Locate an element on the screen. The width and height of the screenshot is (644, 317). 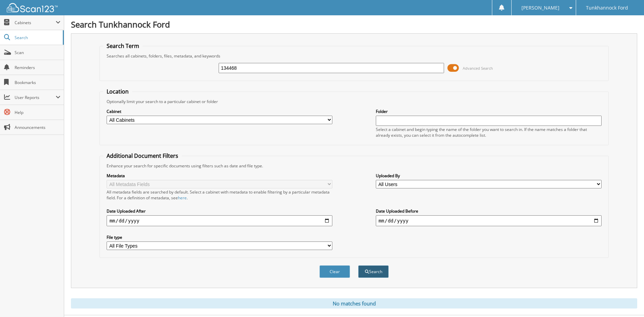
div: No matches found is located at coordinates (355, 304).